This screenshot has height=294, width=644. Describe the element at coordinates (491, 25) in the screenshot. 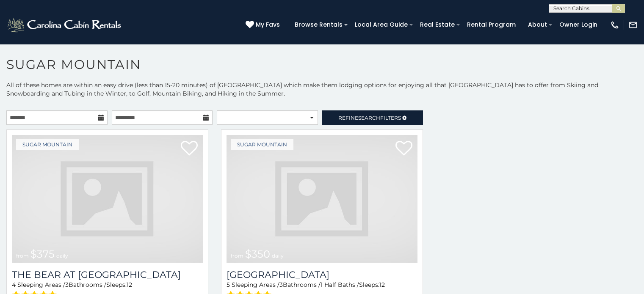

I see `a: Rental Program` at that location.